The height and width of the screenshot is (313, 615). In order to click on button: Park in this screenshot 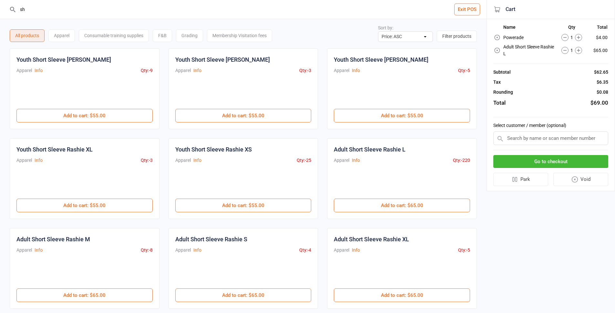, I will do `click(520, 179)`.